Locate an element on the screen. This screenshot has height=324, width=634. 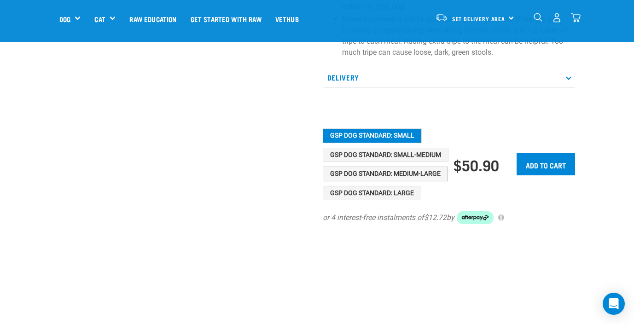
input: Add to cart is located at coordinates (546, 164).